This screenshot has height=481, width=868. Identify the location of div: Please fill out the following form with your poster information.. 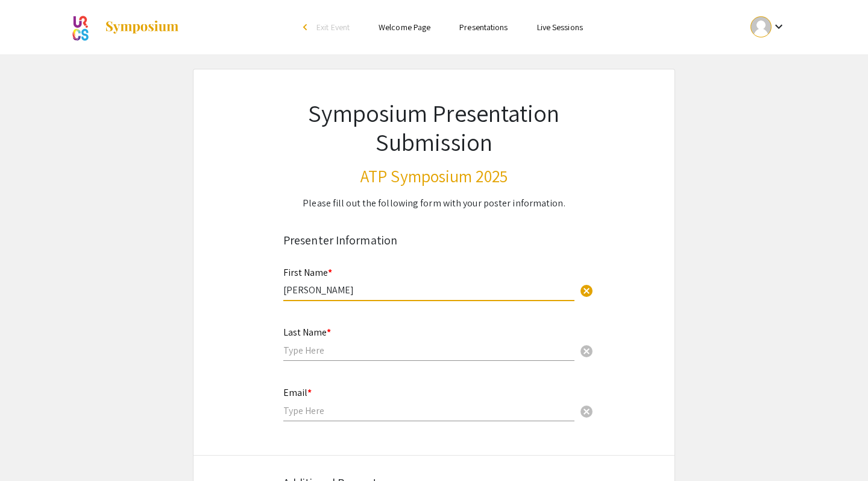
(434, 203).